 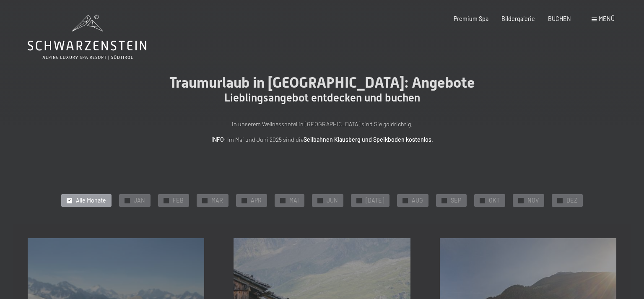 What do you see at coordinates (494, 200) in the screenshot?
I see `span: OKT` at bounding box center [494, 200].